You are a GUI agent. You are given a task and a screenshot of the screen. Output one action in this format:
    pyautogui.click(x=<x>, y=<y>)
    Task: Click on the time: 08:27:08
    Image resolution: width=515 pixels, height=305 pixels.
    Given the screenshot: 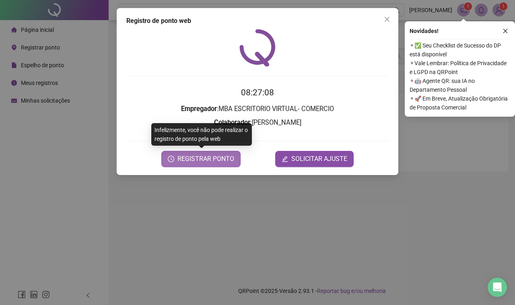 What is the action you would take?
    pyautogui.click(x=258, y=93)
    